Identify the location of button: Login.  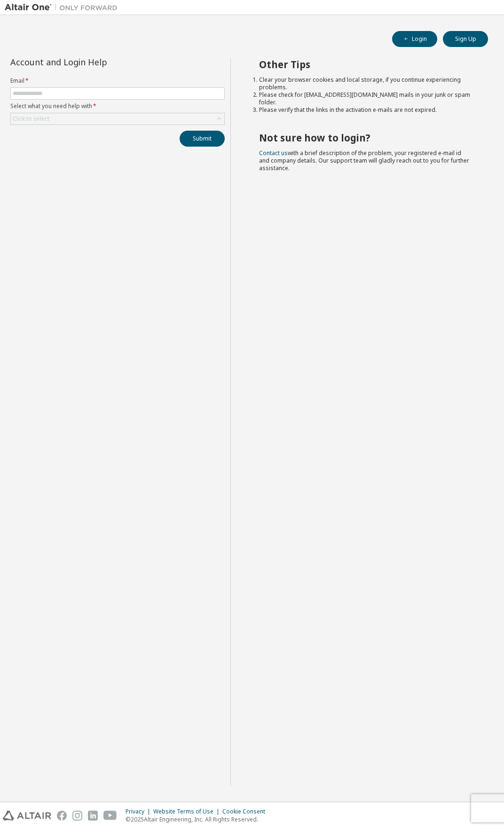
(415, 39).